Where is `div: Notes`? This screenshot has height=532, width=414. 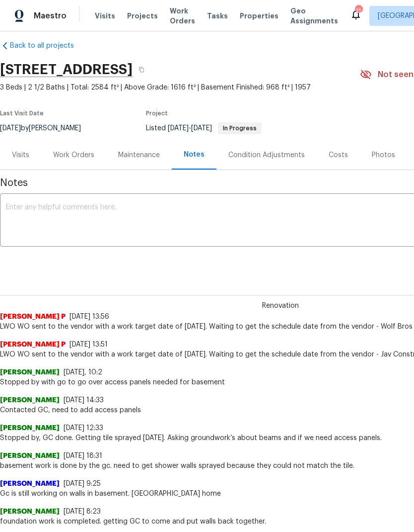
div: Notes is located at coordinates (194, 155).